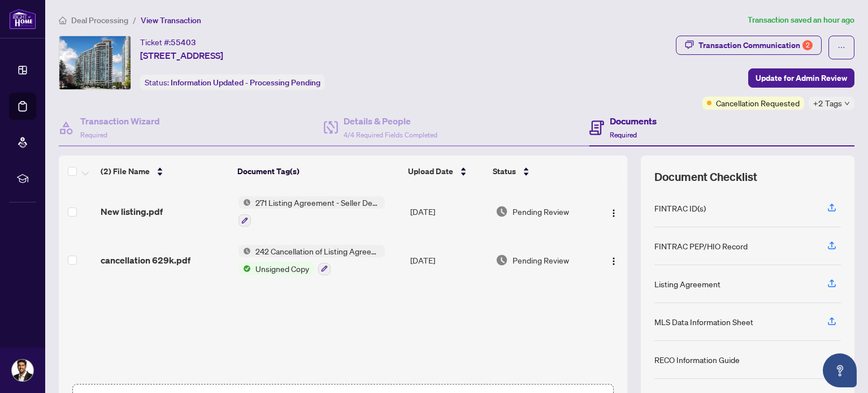  Describe the element at coordinates (841, 48) in the screenshot. I see `span: ellipsis` at that location.